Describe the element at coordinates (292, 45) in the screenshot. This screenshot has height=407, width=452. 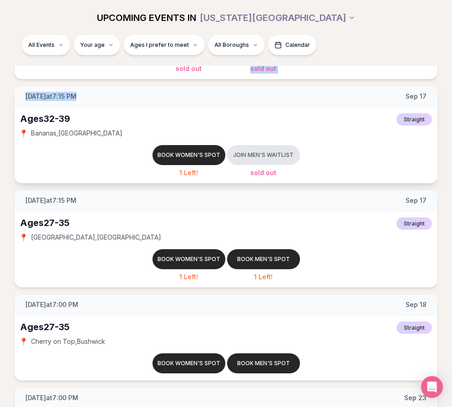
I see `button: Calendar` at that location.